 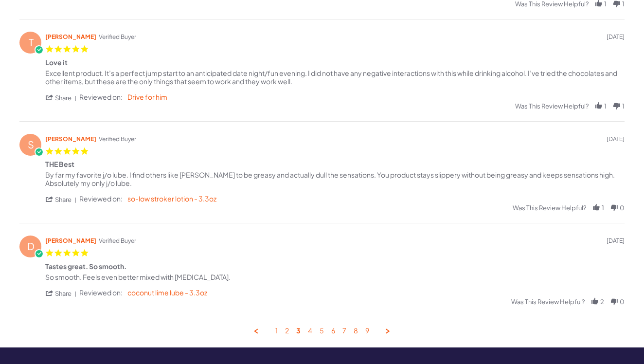 I want to click on div: vote down Review by david e. on 25 May 2025, so click(x=615, y=301).